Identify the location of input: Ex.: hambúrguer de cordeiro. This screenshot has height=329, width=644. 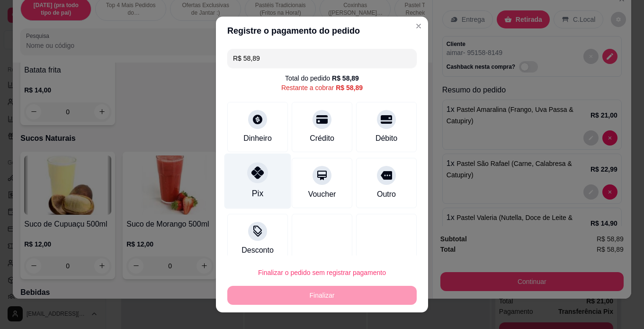
(322, 58).